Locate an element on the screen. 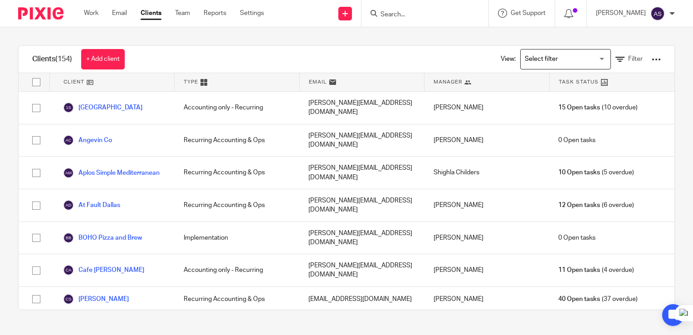  a: Clients is located at coordinates (151, 13).